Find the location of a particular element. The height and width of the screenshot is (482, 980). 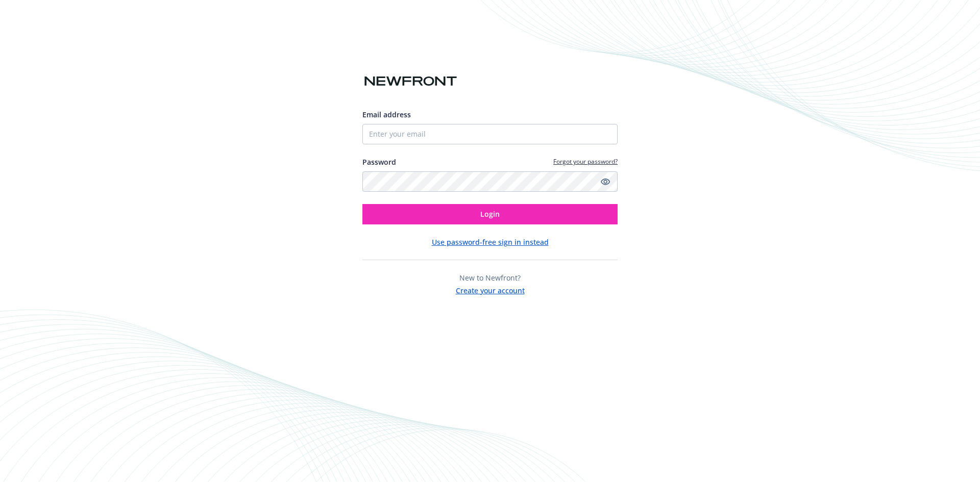

input: Enter your email is located at coordinates (490, 134).